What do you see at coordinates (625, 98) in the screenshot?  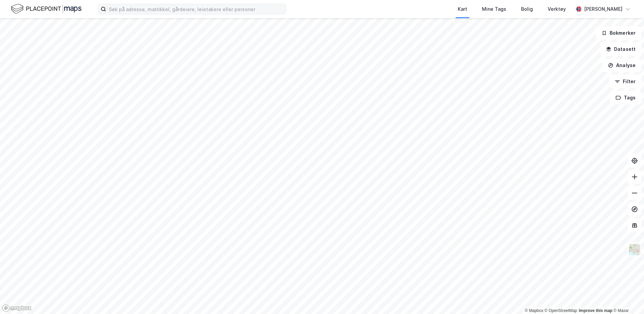 I see `button: Tags` at bounding box center [625, 98].